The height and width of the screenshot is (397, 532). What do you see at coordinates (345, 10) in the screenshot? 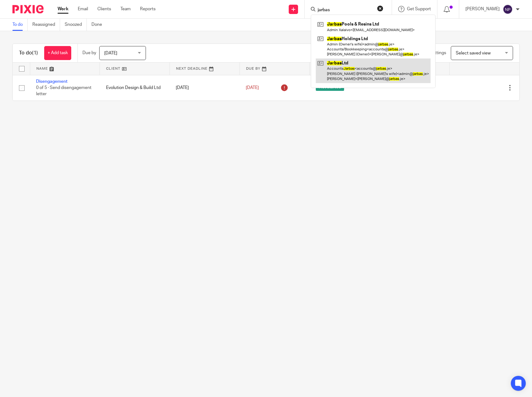
I see `input: Search` at bounding box center [345, 10].